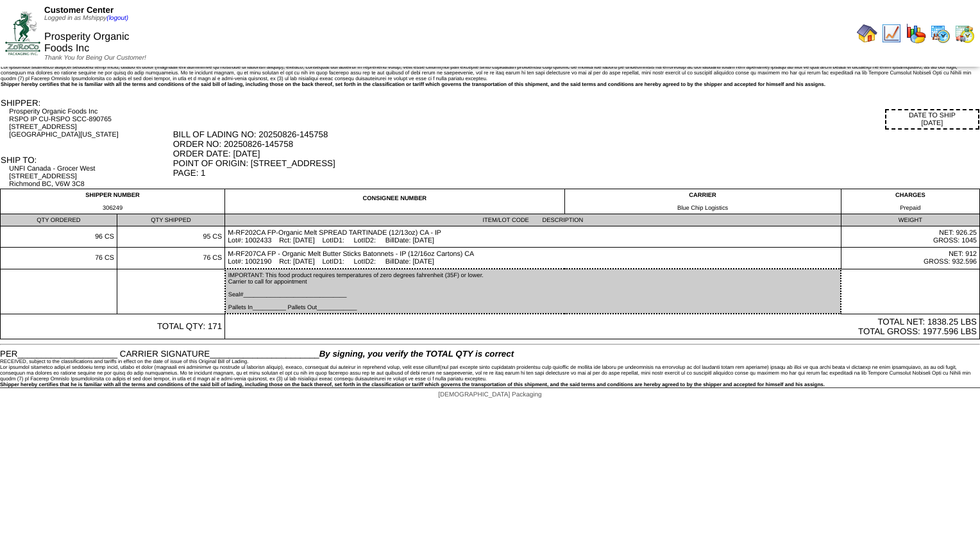 This screenshot has height=535, width=980. Describe the element at coordinates (86, 102) in the screenshot. I see `div: SHIPPER:` at that location.